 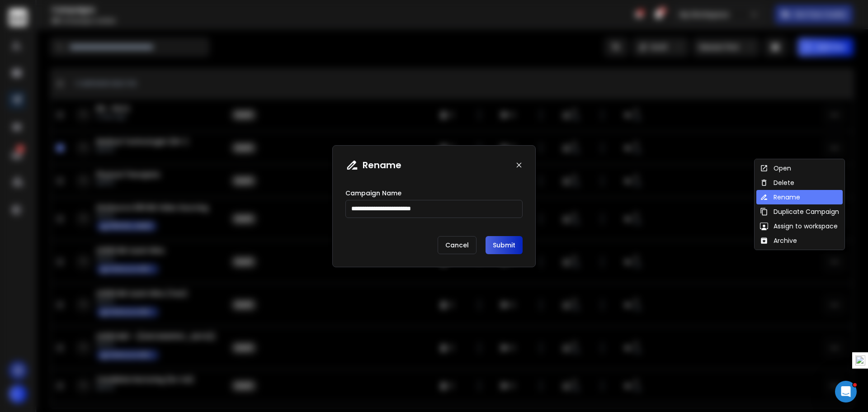 I want to click on h1: Rename, so click(x=382, y=165).